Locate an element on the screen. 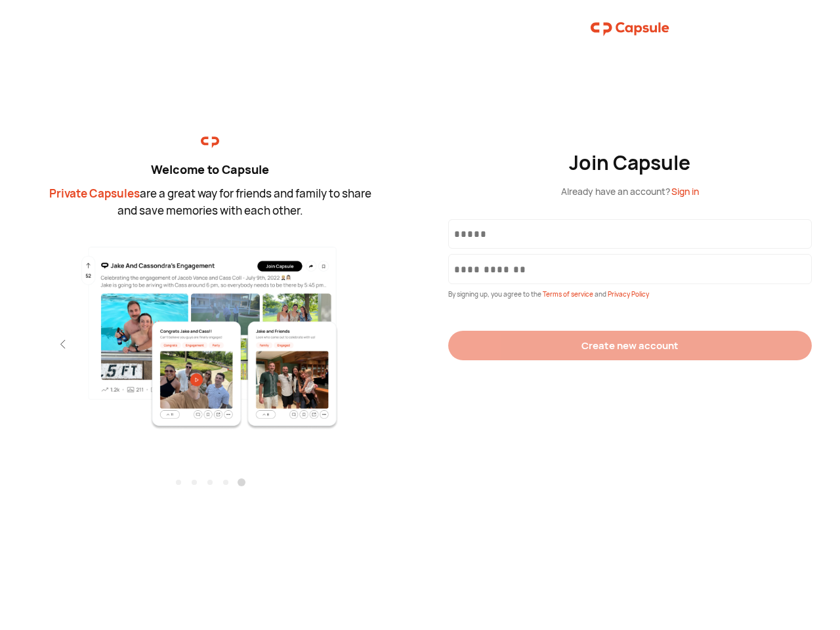 The image size is (840, 630). span: Privacy Policy is located at coordinates (628, 294).